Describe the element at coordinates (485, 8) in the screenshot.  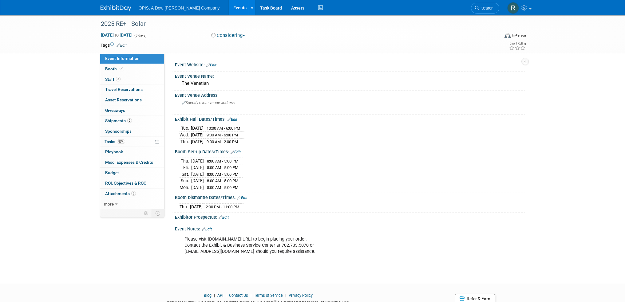
I see `a: Search` at that location.